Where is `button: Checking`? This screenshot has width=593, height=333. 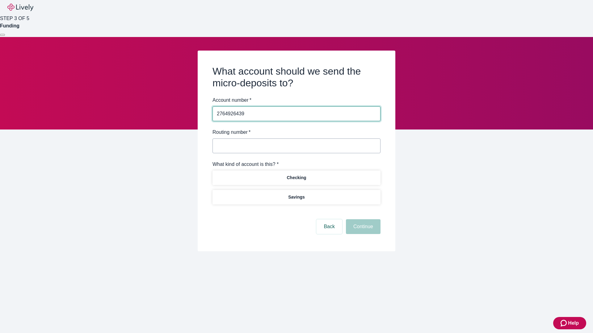 button: Checking is located at coordinates (296, 178).